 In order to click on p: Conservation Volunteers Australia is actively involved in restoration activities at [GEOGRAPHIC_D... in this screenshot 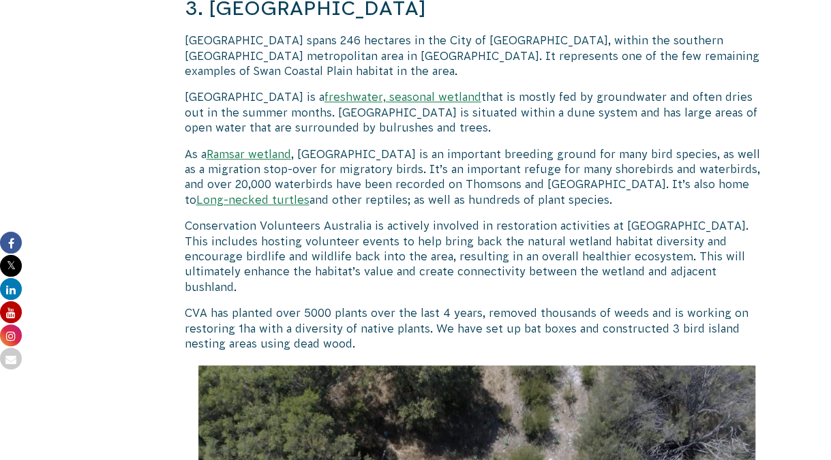, I will do `click(477, 256)`.